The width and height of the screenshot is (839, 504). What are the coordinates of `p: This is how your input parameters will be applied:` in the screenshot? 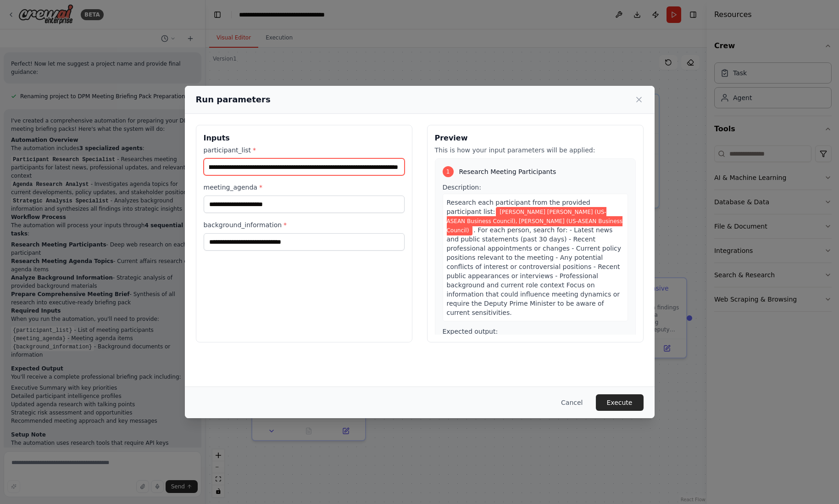 It's located at (535, 150).